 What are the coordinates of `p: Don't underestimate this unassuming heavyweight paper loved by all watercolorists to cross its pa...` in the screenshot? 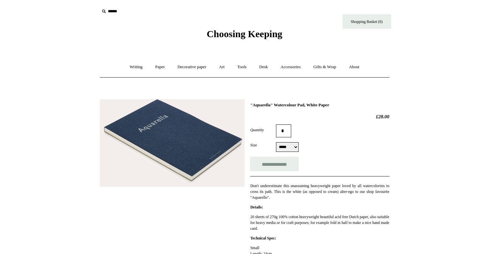 It's located at (320, 192).